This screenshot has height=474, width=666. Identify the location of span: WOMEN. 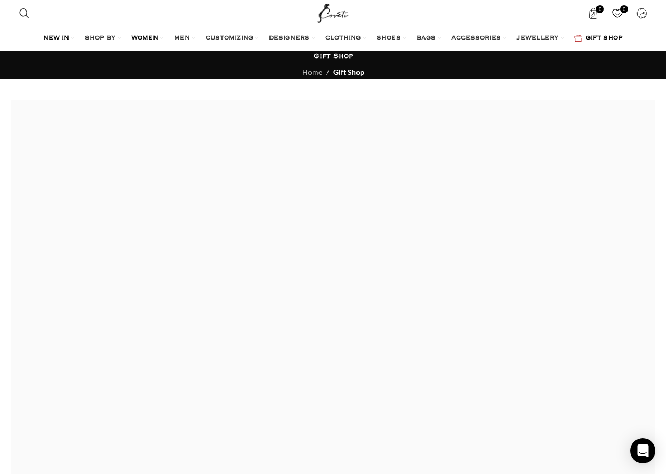
(145, 39).